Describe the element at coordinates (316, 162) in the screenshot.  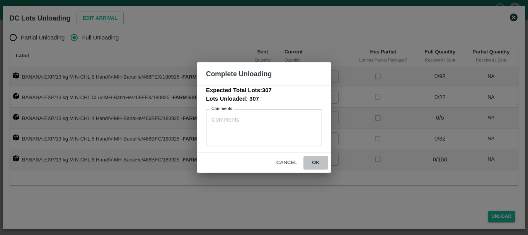
I see `button: ok` at that location.